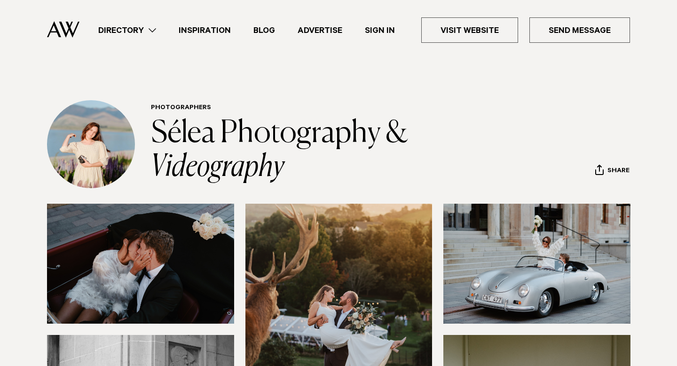  I want to click on img: Auckland Weddings Logo, so click(63, 29).